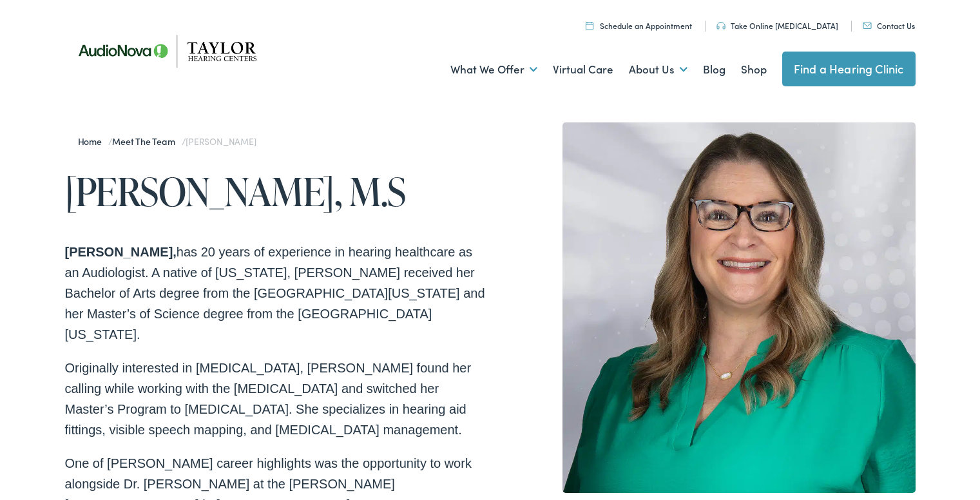  I want to click on a: What We Offer, so click(494, 69).